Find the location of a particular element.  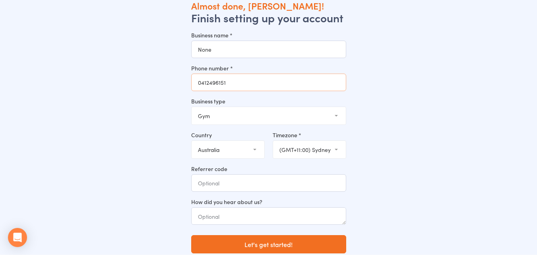

label: How did you hear about us? is located at coordinates (269, 202).